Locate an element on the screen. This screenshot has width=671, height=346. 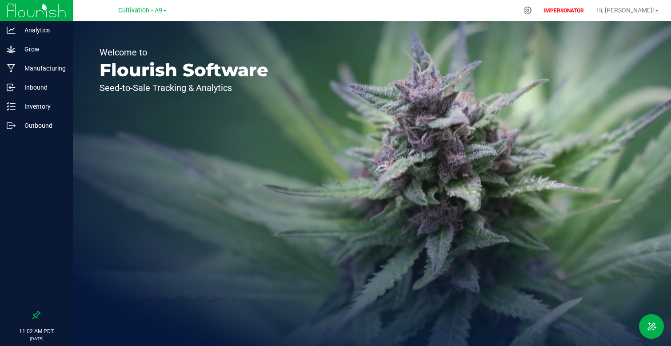
inline-svg: Grow is located at coordinates (11, 49).